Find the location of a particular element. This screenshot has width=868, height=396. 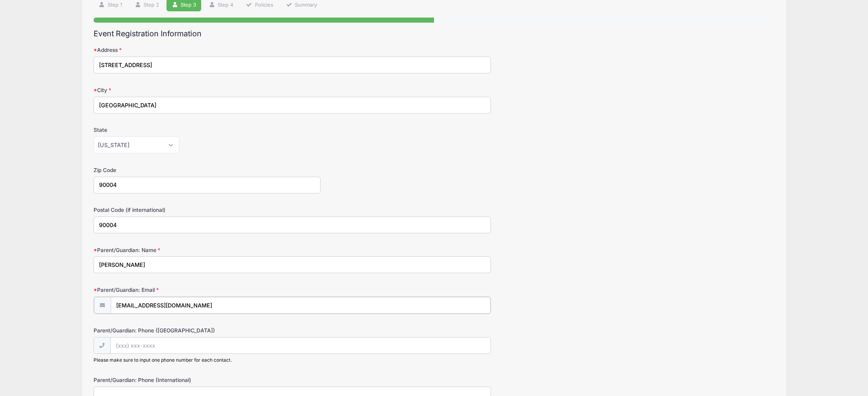

div: Please make sure to input one phone number for each contact. is located at coordinates (292, 360).